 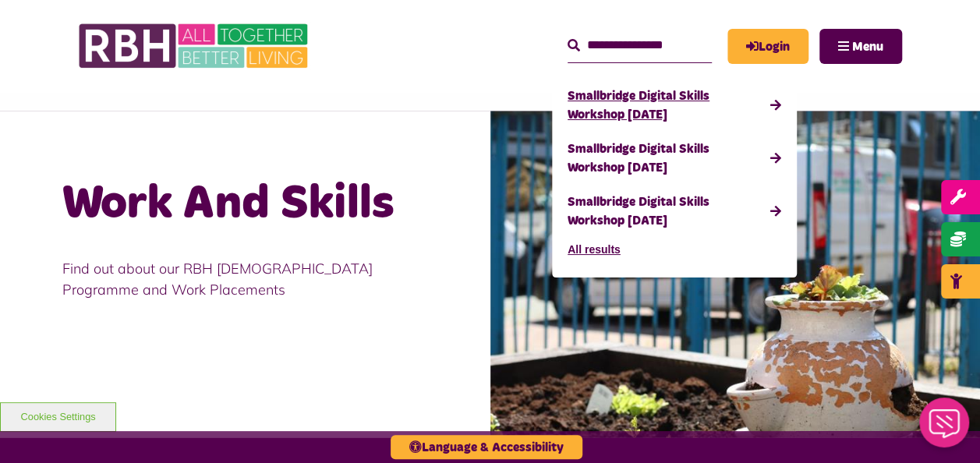 What do you see at coordinates (639, 45) in the screenshot?
I see `input: Search` at bounding box center [639, 45].